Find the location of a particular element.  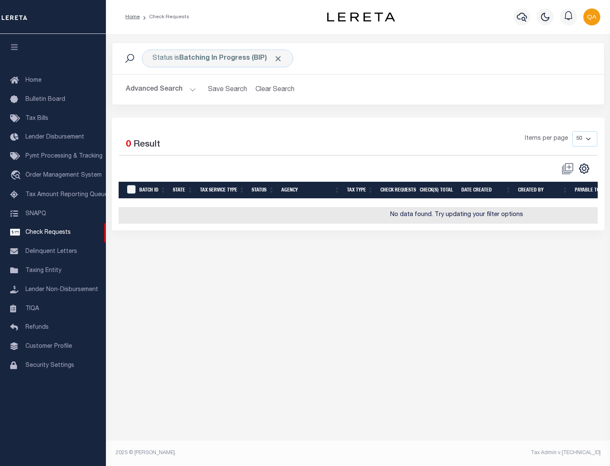

span: Tax Bills is located at coordinates (37, 119).